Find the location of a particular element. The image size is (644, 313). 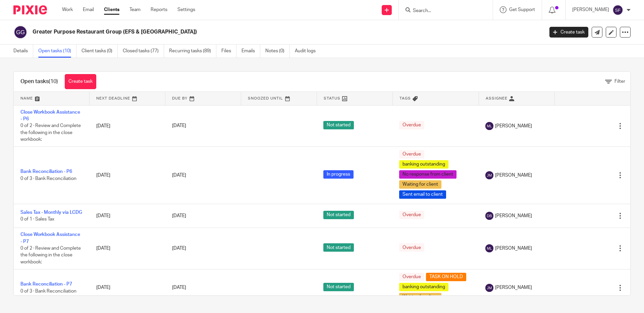

a: Emails is located at coordinates (251, 51).